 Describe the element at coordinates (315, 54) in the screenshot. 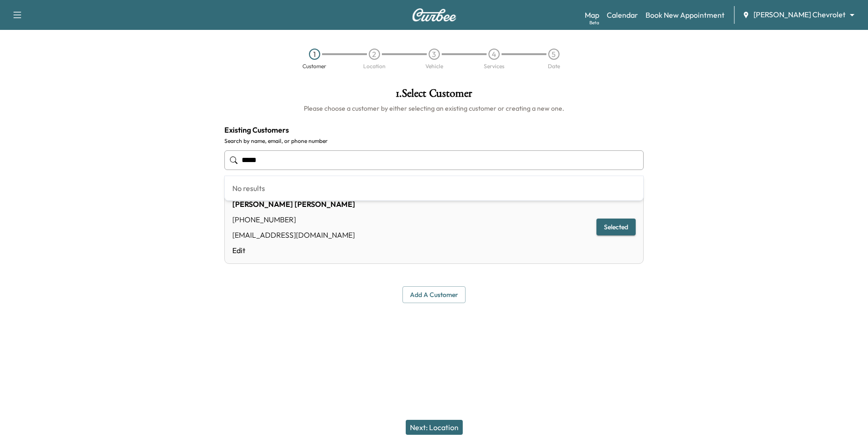

I see `div: 1` at that location.